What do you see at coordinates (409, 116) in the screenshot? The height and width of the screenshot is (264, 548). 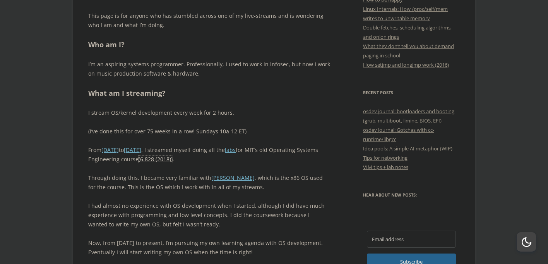 I see `a: osdev journal: bootloaders and booting (grub, multiboot, limine, BIOS, EFI)` at bounding box center [409, 116].